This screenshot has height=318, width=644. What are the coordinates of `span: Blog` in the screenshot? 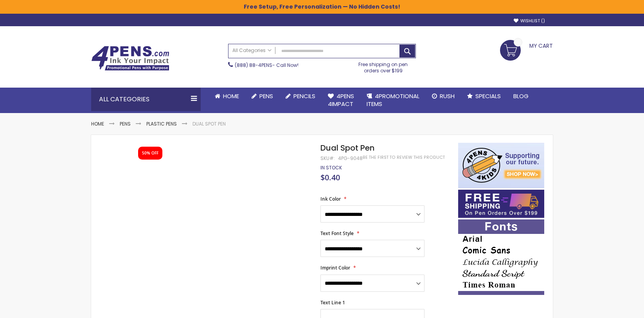 It's located at (521, 96).